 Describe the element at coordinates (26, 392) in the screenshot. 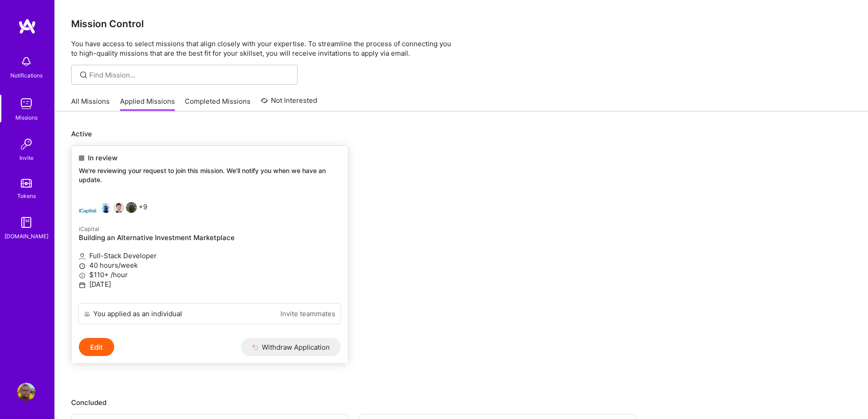

I see `a: User Avatar` at that location.